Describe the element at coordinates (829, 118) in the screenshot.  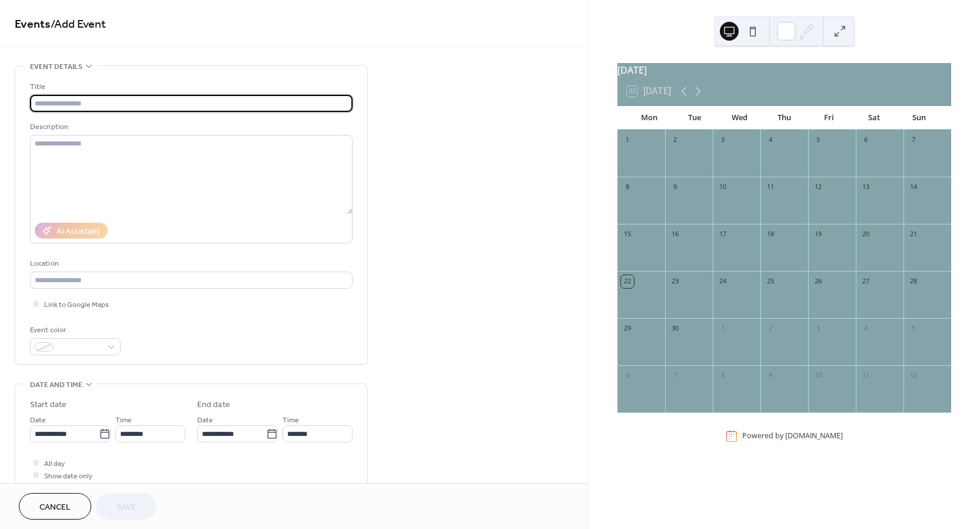
I see `div: Fri` at that location.